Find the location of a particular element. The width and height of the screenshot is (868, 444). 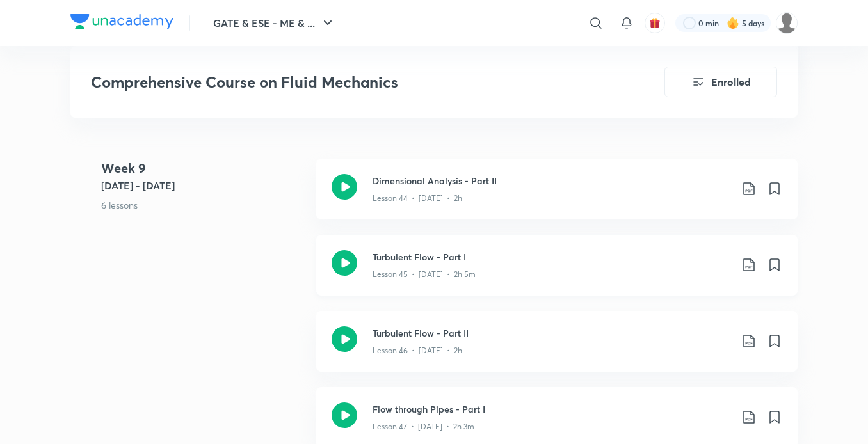

h3: Turbulent Flow - Part I is located at coordinates (552, 257).